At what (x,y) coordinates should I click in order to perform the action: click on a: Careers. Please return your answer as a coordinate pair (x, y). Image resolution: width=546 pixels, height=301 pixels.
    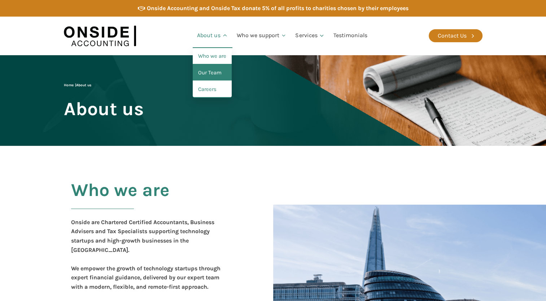
    Looking at the image, I should click on (212, 90).